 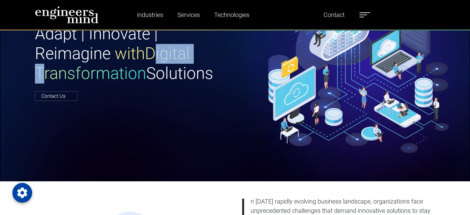 What do you see at coordinates (334, 15) in the screenshot?
I see `a: Contact` at bounding box center [334, 15].